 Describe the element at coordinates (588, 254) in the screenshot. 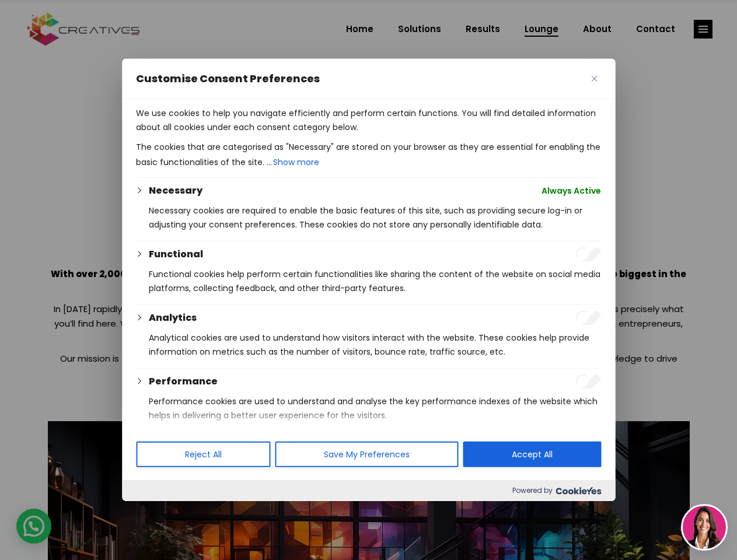

I see `input: Enable Functional` at that location.